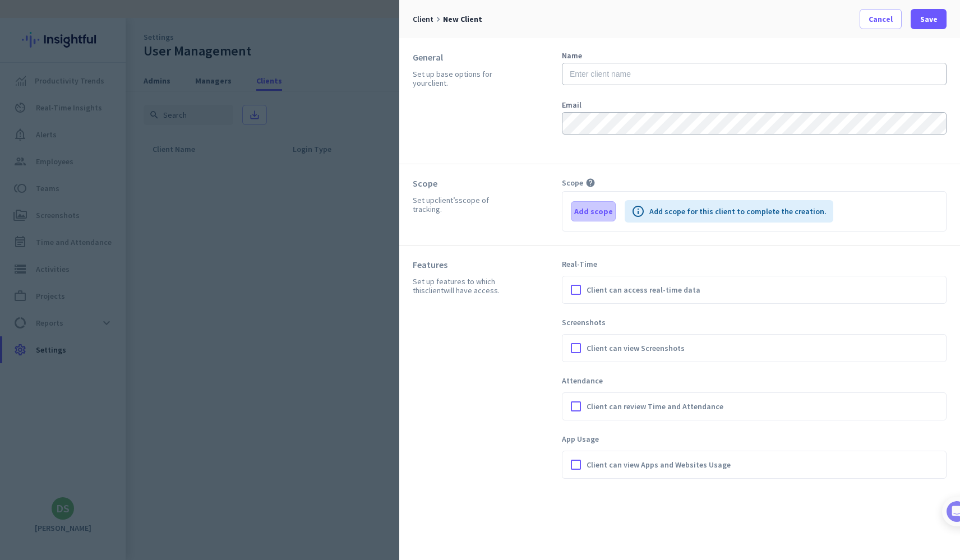 The height and width of the screenshot is (560, 960). I want to click on div: Name, so click(754, 56).